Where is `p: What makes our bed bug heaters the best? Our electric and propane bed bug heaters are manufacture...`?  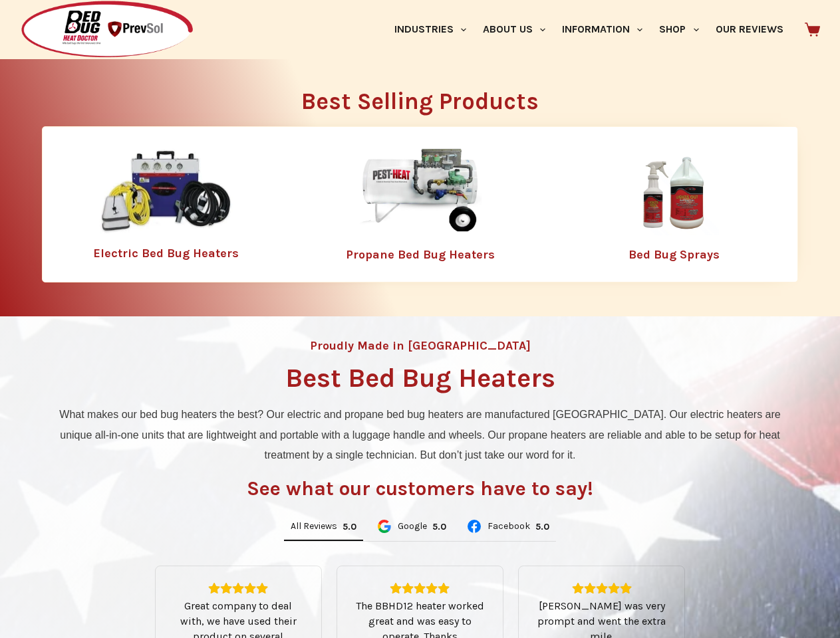
p: What makes our bed bug heaters the best? Our electric and propane bed bug heaters are manufacture... is located at coordinates (420, 435).